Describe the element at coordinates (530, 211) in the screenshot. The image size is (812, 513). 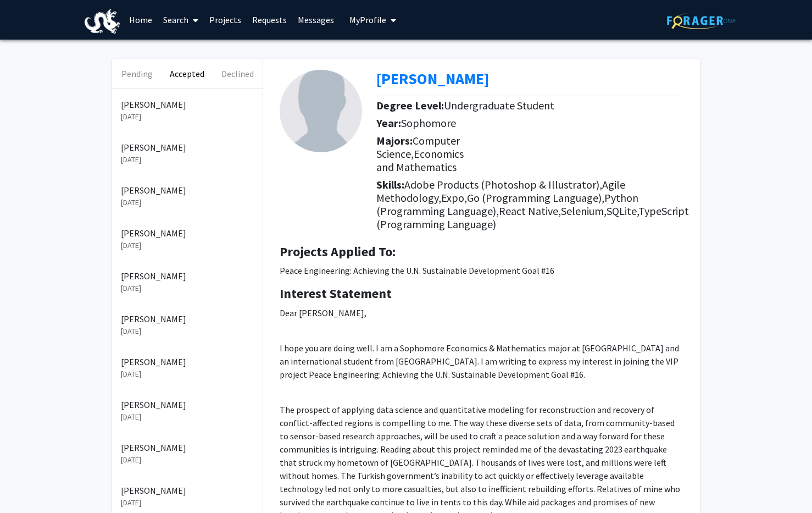
I see `span: React Native,` at that location.